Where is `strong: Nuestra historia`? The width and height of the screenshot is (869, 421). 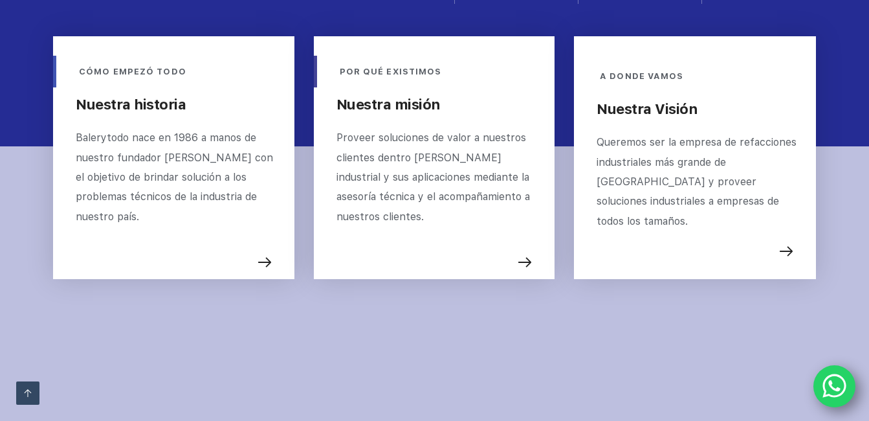
strong: Nuestra historia is located at coordinates (131, 104).